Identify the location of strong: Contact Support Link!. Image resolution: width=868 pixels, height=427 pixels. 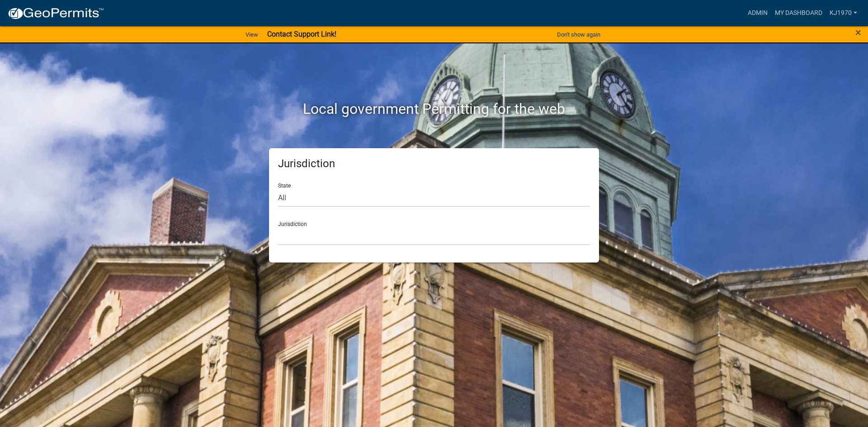
(302, 34).